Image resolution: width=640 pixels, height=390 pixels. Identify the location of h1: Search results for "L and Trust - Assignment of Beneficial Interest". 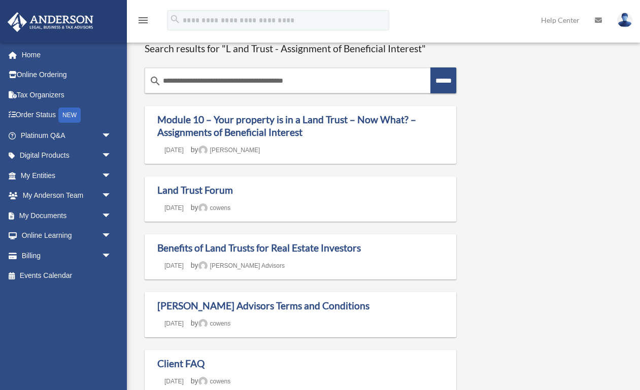
(300, 49).